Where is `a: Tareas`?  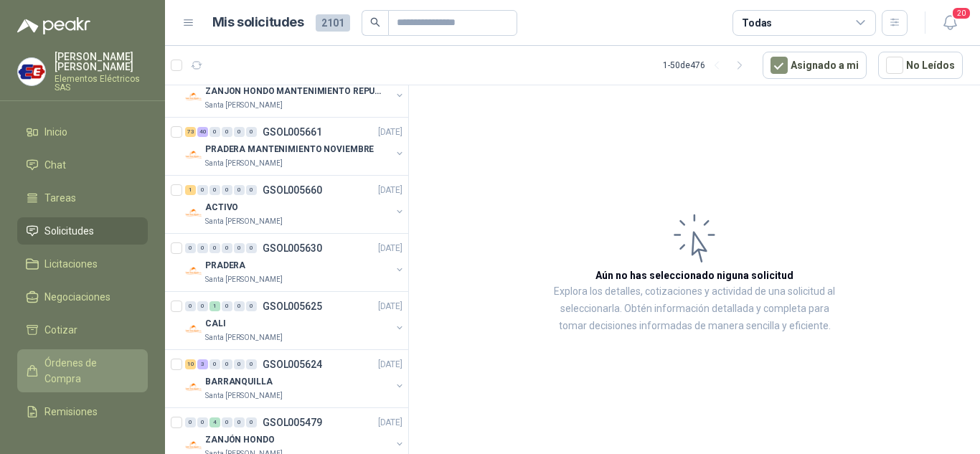 a: Tareas is located at coordinates (82, 197).